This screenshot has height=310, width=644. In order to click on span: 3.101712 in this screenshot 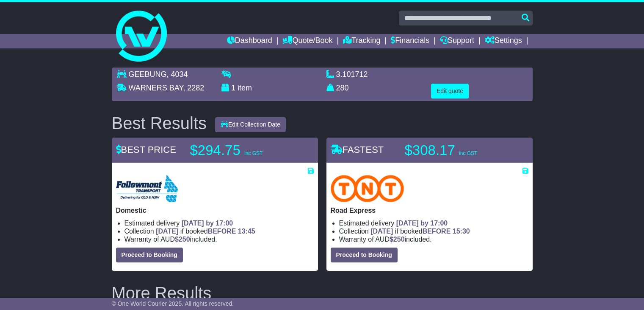, I will do `click(352, 74)`.